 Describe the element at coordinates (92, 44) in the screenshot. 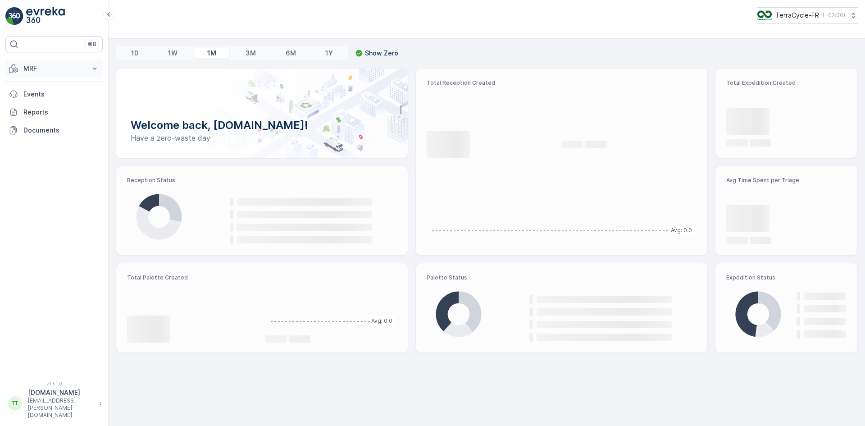

I see `p: ⌘B` at that location.